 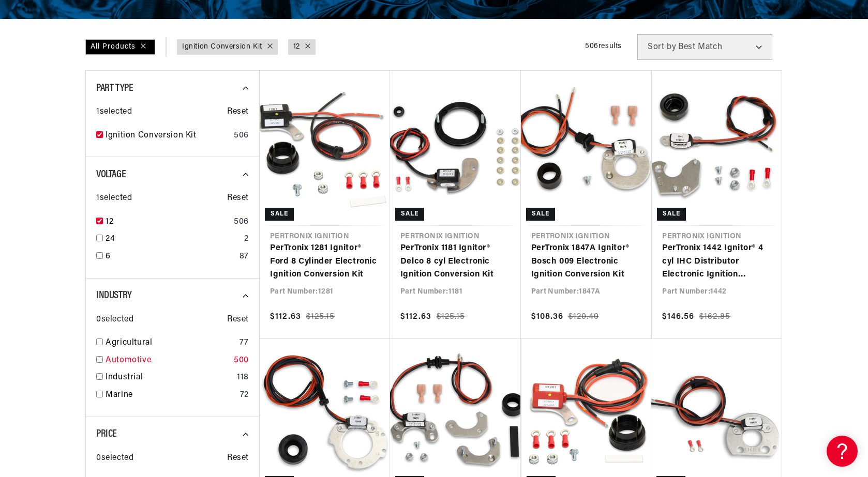 What do you see at coordinates (244, 396) in the screenshot?
I see `div: 72` at bounding box center [244, 396].